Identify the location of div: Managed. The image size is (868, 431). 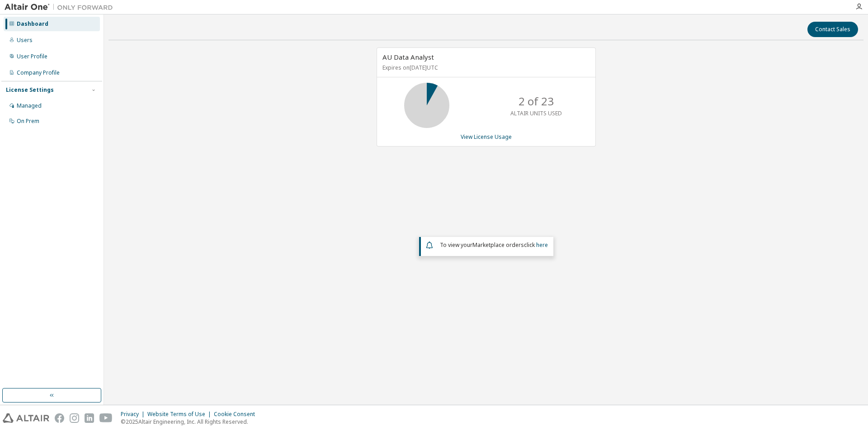
(29, 106).